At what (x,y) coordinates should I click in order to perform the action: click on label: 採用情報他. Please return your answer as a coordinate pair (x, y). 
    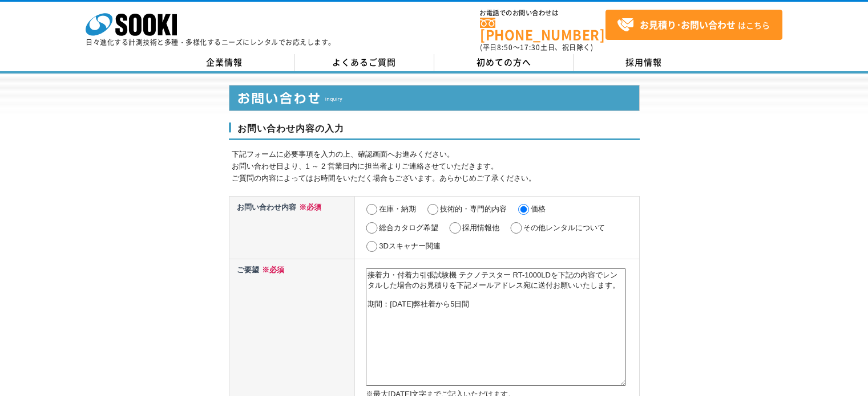
    Looking at the image, I should click on (480, 228).